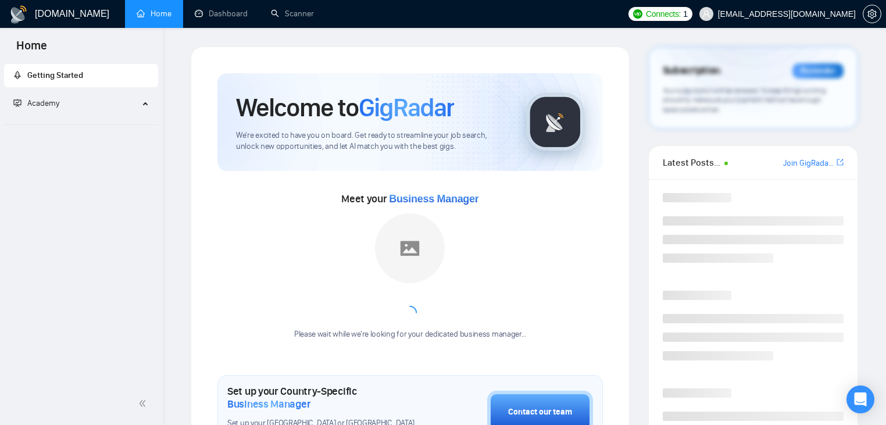 Image resolution: width=886 pixels, height=425 pixels. I want to click on span: Your subscription will be renewed. To keep things running smoothly, make sure your payment method..., so click(744, 100).